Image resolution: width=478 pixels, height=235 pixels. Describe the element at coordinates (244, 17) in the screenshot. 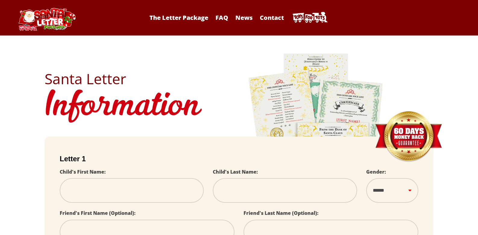

I see `a: News` at that location.